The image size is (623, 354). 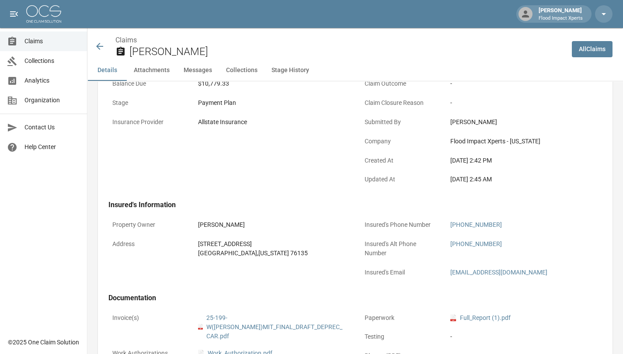 What do you see at coordinates (126, 40) in the screenshot?
I see `a: Claims` at bounding box center [126, 40].